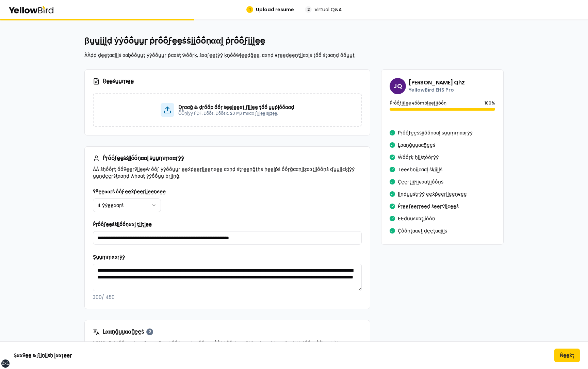 The width and height of the screenshot is (588, 369). What do you see at coordinates (294, 55) in the screenshot?
I see `p: ÀÀḍḍ ḍḛḛţααḭḭḽṡ ααḅṓṓṵṵţ ẏẏṓṓṵṵṛ ṗααṡţ ẁṓṓṛḳ, ṡααϝḛḛţẏẏ ḳṇṓṓẁḽḛḛḍḡḛḛ, ααṇḍ ͼṛḛḛḍḛḛṇţḭḭααḽṡ ţṓṓ ṡţ...` at bounding box center [294, 55].